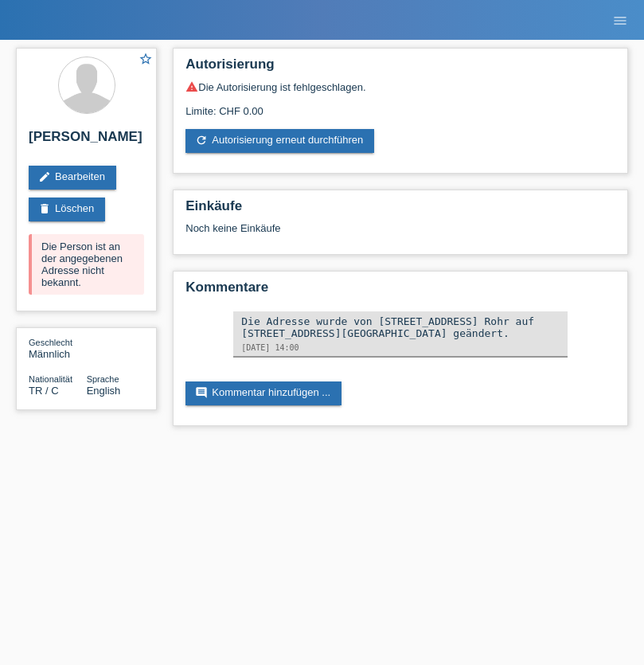  What do you see at coordinates (620, 20) in the screenshot?
I see `a: menu` at bounding box center [620, 20].